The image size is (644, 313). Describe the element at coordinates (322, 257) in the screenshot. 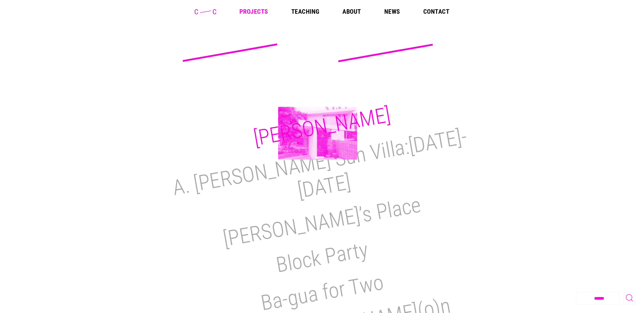

I see `h2: Block Party` at that location.